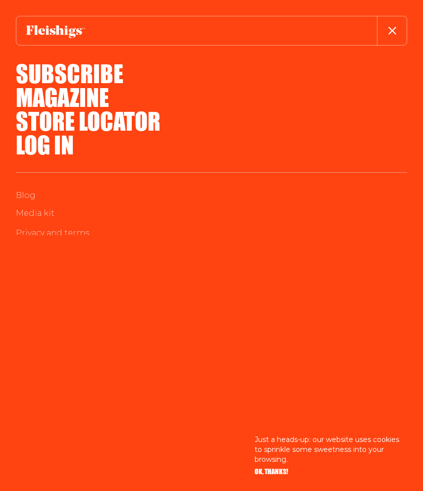 The height and width of the screenshot is (491, 423). I want to click on a: Log in, so click(45, 145).